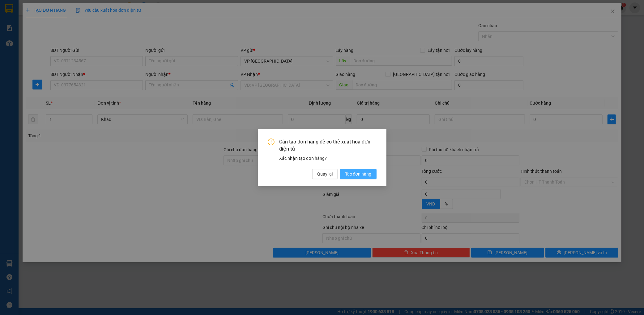 This screenshot has width=644, height=315. Describe the element at coordinates (37, 50) in the screenshot. I see `li: In ngày: 16:47 13/10` at that location.